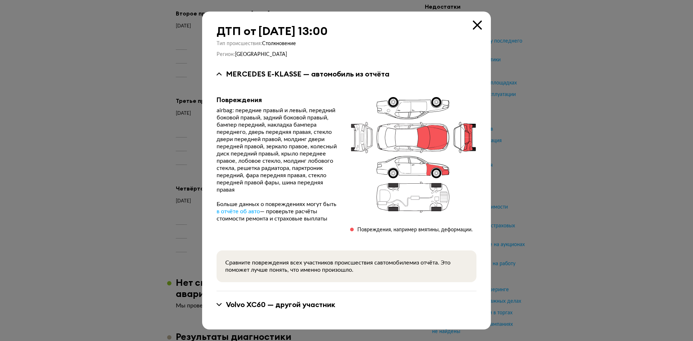  Describe the element at coordinates (415, 230) in the screenshot. I see `div: Повреждения, например вмятины, деформации.` at that location.